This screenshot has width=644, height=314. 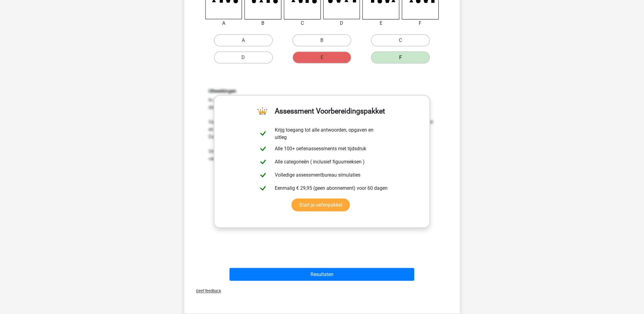 What do you see at coordinates (322, 274) in the screenshot?
I see `button: Resultaten` at bounding box center [322, 274].